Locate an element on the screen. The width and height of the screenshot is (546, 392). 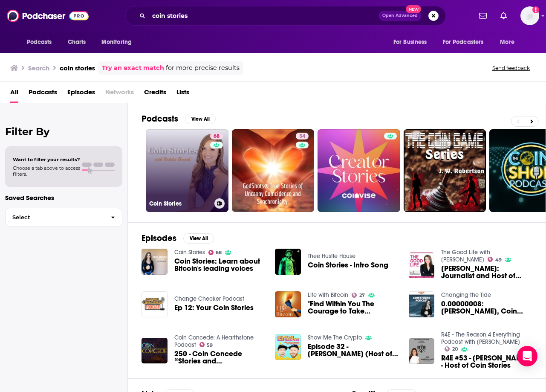
button: Send feedback is located at coordinates (511, 68).